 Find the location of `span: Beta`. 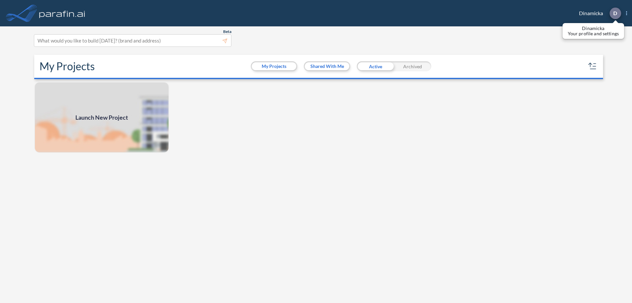

span: Beta is located at coordinates (227, 32).